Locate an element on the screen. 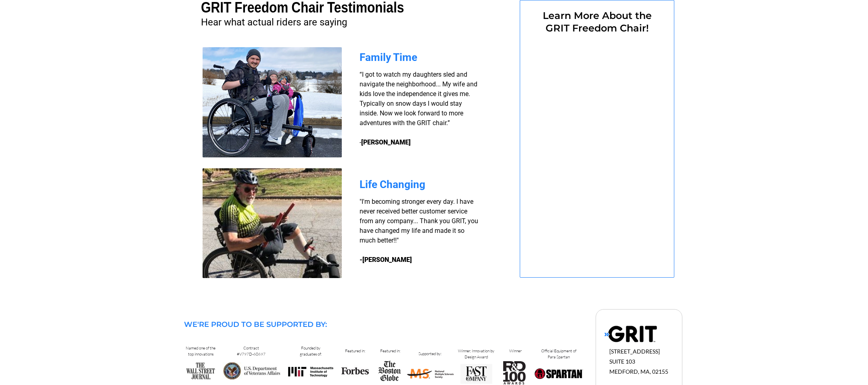 This screenshot has height=385, width=868. span: Hear what actual riders are saying is located at coordinates (274, 22).